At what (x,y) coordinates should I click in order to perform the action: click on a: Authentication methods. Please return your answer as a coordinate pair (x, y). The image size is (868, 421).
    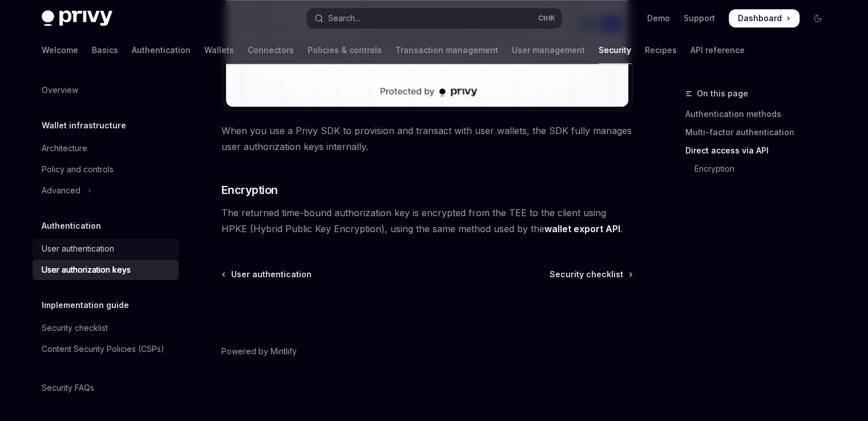
    Looking at the image, I should click on (761, 114).